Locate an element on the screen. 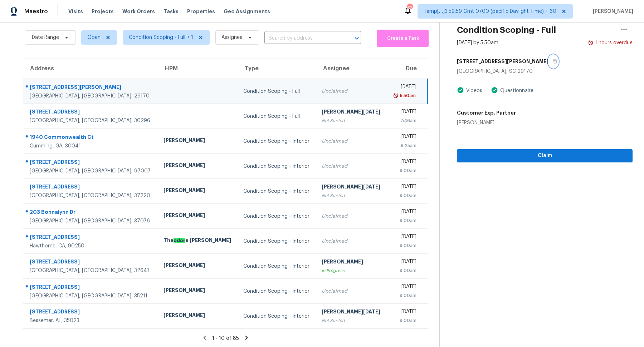  div: 628 is located at coordinates (409, 8).